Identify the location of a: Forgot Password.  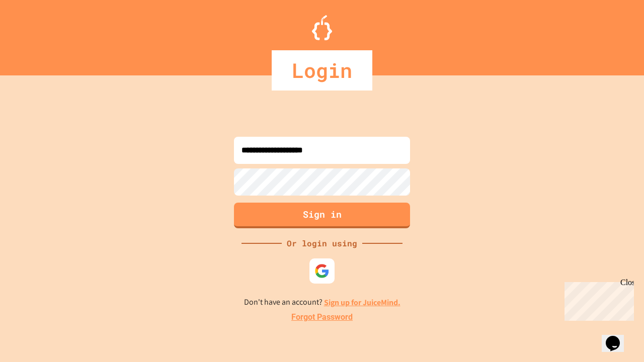
(322, 317).